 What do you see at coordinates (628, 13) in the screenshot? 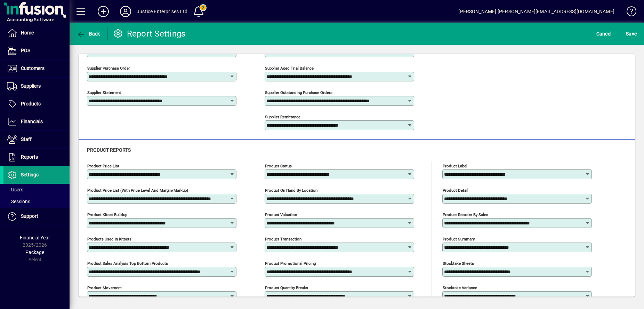
I see `a: Knowledge Base` at bounding box center [628, 13].